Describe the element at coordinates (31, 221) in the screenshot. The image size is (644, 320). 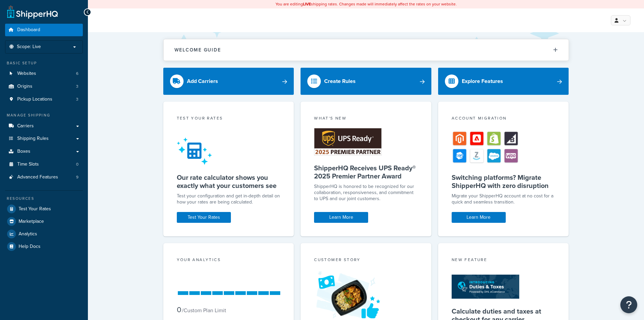
I see `span: Marketplace` at that location.